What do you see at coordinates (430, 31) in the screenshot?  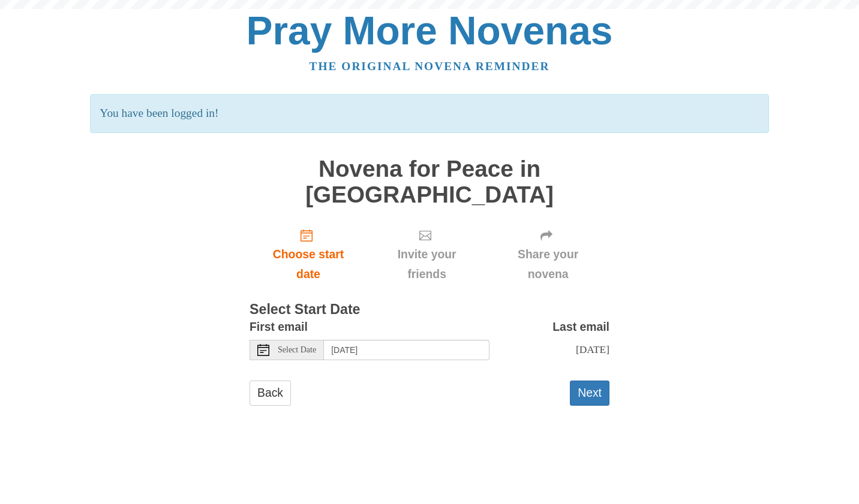 I see `a: Pray More Novenas` at bounding box center [430, 31].